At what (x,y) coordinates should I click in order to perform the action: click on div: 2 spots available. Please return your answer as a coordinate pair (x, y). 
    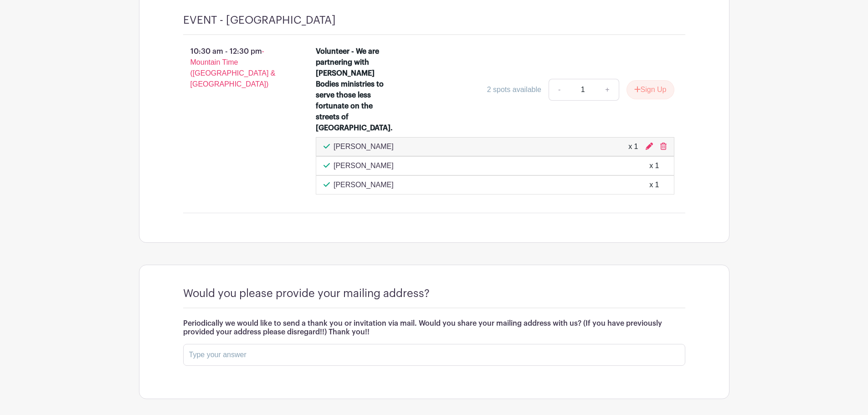
    Looking at the image, I should click on (513, 90).